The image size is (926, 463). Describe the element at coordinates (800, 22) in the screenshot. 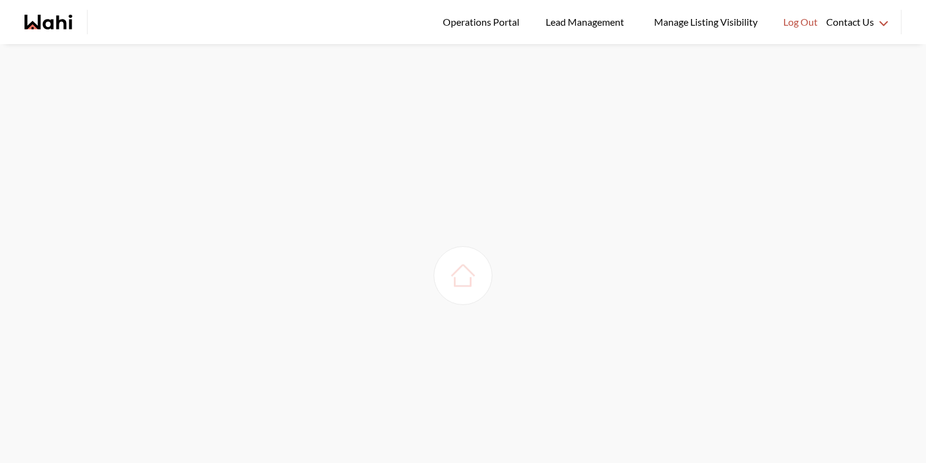

I see `span: Log Out` at that location.